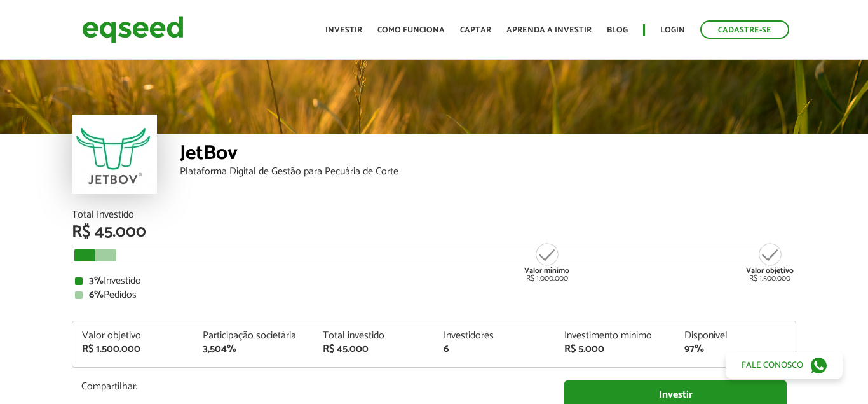  I want to click on img: EqSeed, so click(133, 29).